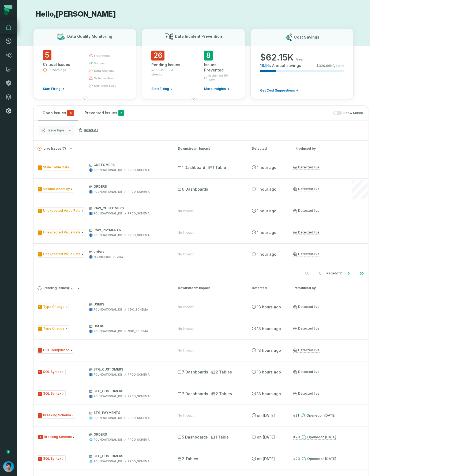 This screenshot has height=476, width=450. Describe the element at coordinates (222, 78) in the screenshot. I see `span: In the last 90 days` at that location.